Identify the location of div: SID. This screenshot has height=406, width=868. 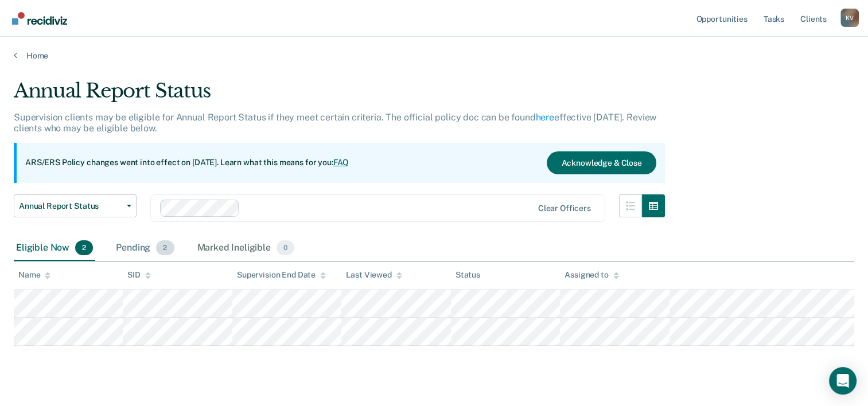
(139, 275).